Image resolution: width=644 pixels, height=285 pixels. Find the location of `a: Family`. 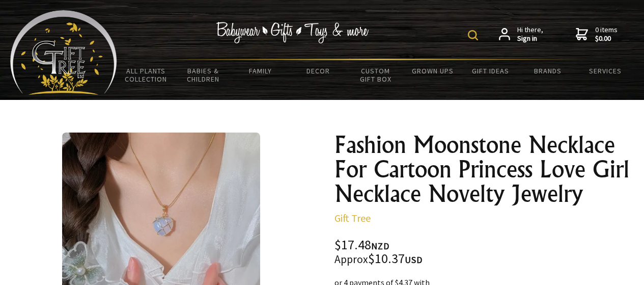

a: Family is located at coordinates (261, 71).